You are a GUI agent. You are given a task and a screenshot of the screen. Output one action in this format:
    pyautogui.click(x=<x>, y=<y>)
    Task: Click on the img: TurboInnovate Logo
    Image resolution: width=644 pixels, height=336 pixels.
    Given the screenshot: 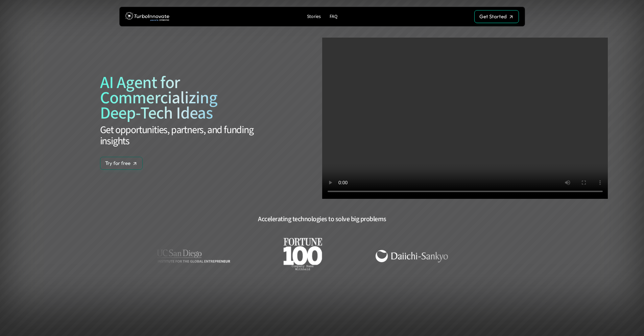 What is the action you would take?
    pyautogui.click(x=147, y=16)
    